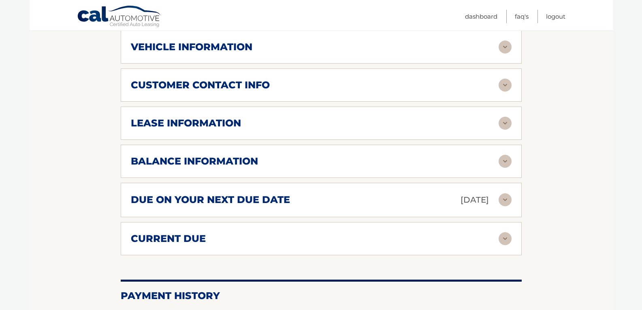 This screenshot has width=642, height=310. Describe the element at coordinates (481, 16) in the screenshot. I see `a: Dashboard` at that location.